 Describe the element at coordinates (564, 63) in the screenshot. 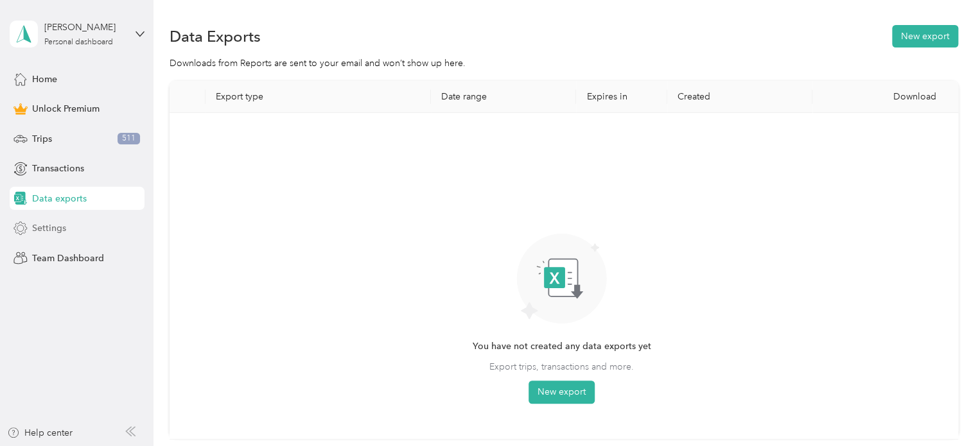

I see `div: Downloads from Reports are sent to your email and won’t show up here.` at that location.